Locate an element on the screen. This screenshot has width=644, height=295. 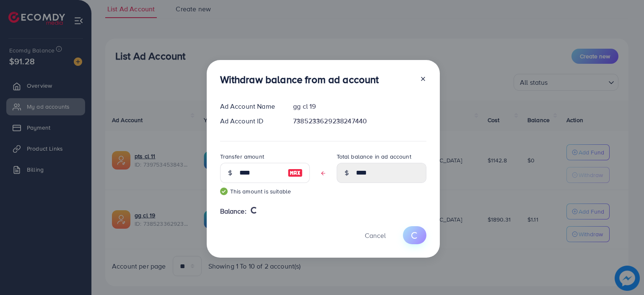
div: 7385233629238247440 is located at coordinates (359, 121).